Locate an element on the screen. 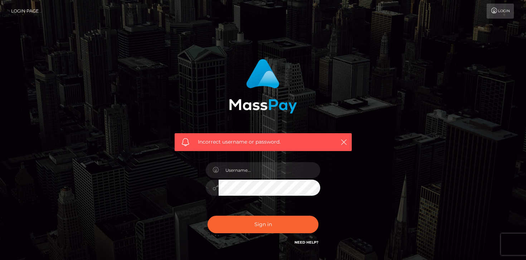  a: Need Help? is located at coordinates (306, 243).